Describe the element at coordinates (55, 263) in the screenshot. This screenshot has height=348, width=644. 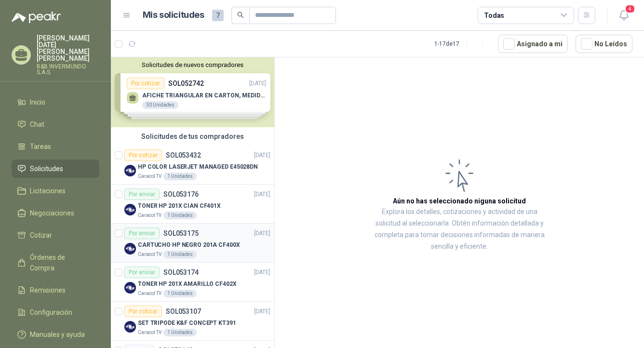
I see `a: Órdenes de Compra` at that location.